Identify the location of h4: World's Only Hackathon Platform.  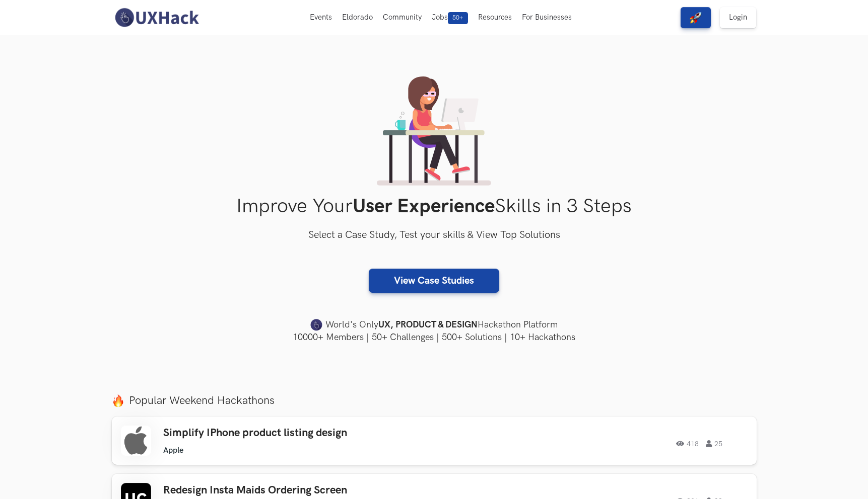
(434, 325).